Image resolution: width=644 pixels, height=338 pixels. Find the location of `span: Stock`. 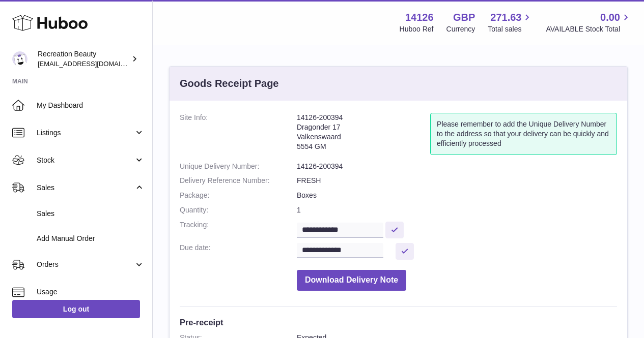

span: Stock is located at coordinates (85, 160).